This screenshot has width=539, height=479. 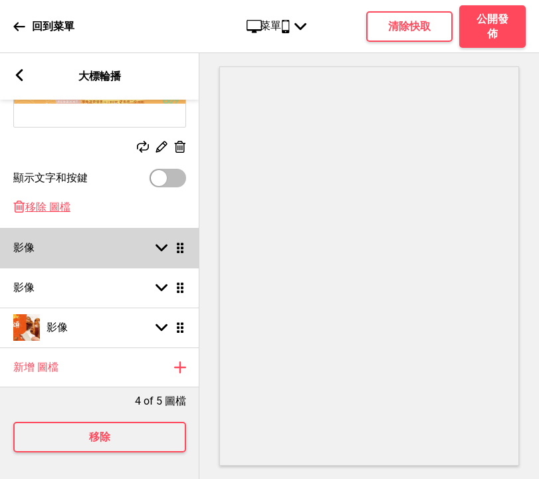 What do you see at coordinates (36, 367) in the screenshot?
I see `h4: 新增 圖檔` at bounding box center [36, 367].